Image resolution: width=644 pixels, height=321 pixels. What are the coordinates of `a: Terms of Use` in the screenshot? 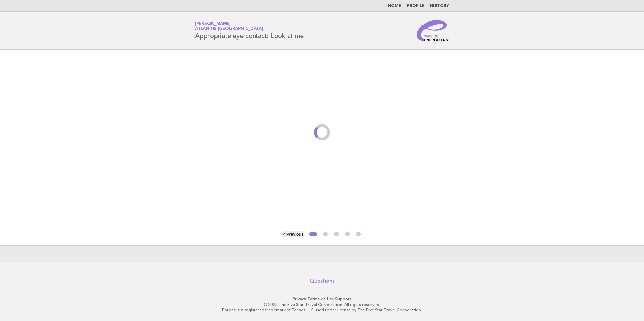 It's located at (320, 300).